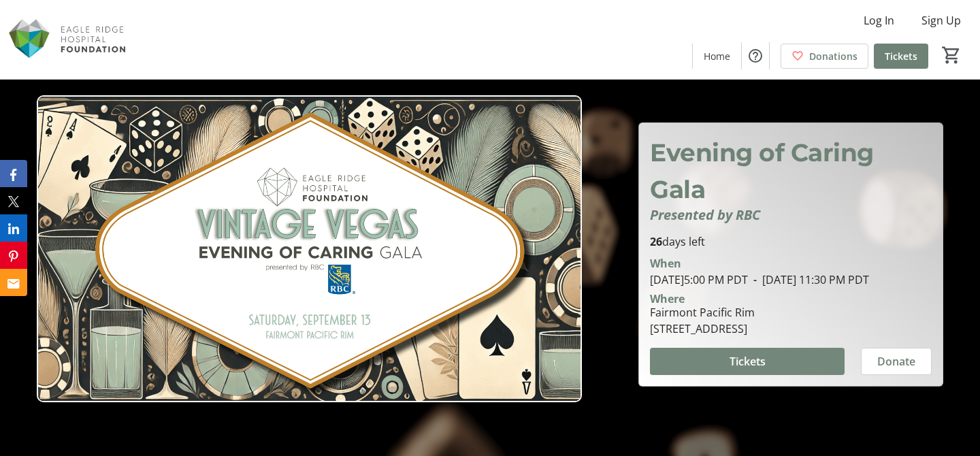  What do you see at coordinates (717, 56) in the screenshot?
I see `a: Home` at bounding box center [717, 56].